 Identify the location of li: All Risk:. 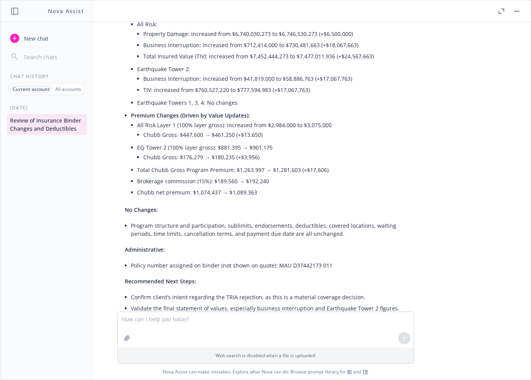
(272, 41).